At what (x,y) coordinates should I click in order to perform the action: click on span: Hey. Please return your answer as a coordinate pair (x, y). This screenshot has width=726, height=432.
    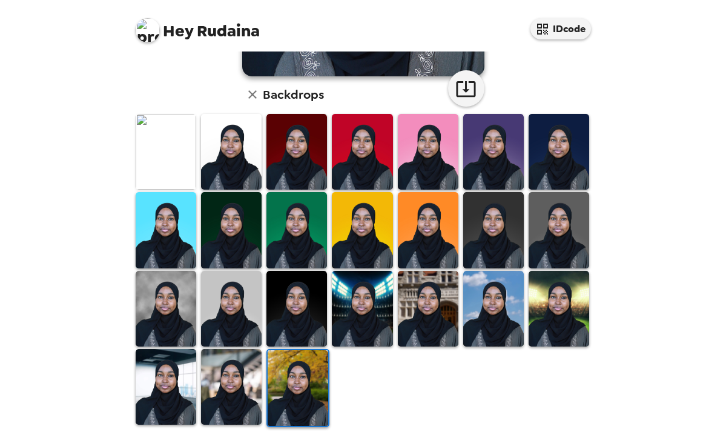
    Looking at the image, I should click on (178, 31).